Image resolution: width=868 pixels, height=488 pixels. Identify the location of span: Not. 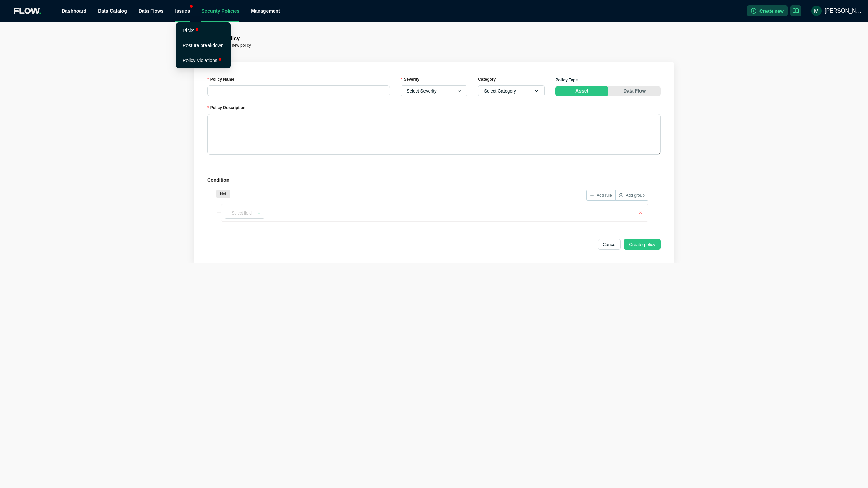
(223, 194).